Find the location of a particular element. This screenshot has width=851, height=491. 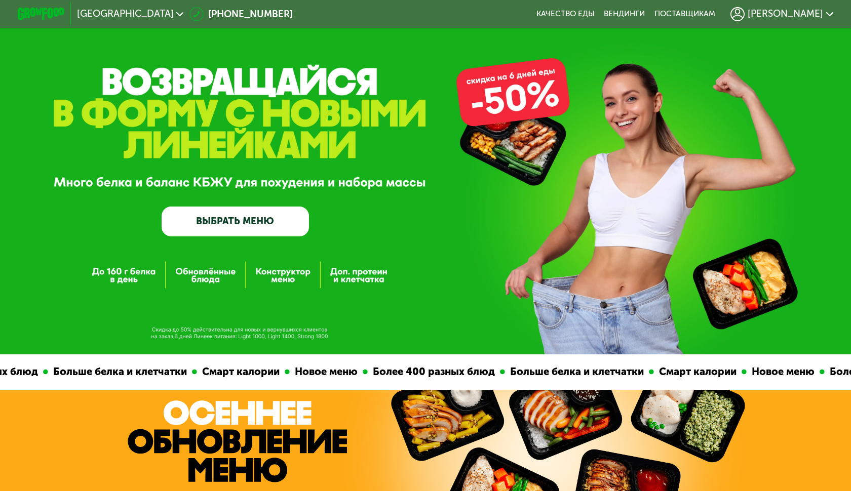

a: Качество еды is located at coordinates (565, 14).